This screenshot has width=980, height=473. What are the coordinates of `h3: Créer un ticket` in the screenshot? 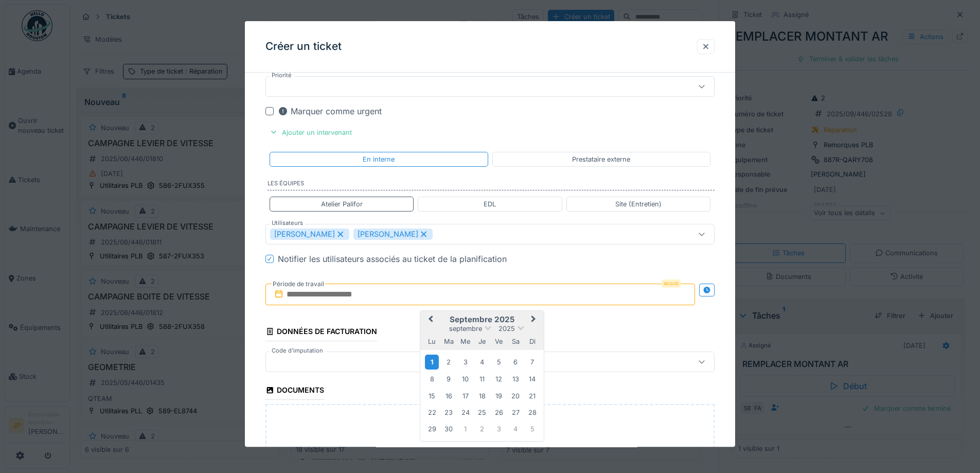 It's located at (303, 46).